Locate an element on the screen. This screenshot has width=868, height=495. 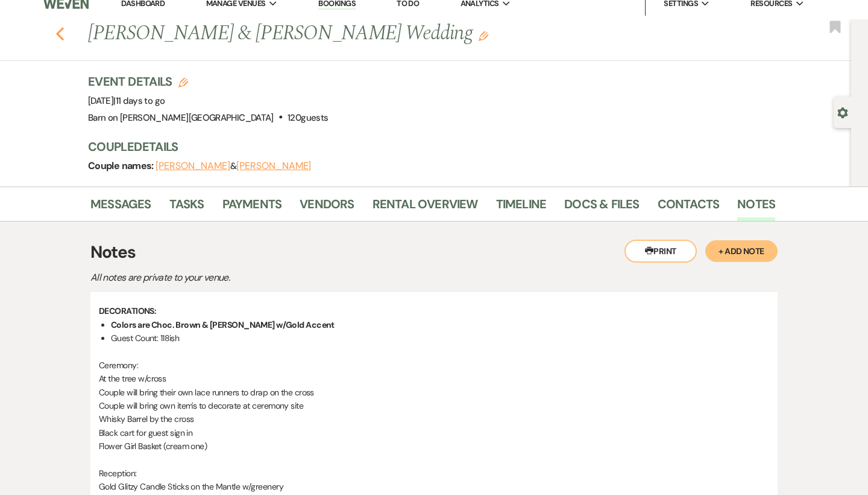
p: Reception: is located at coordinates (434, 473).